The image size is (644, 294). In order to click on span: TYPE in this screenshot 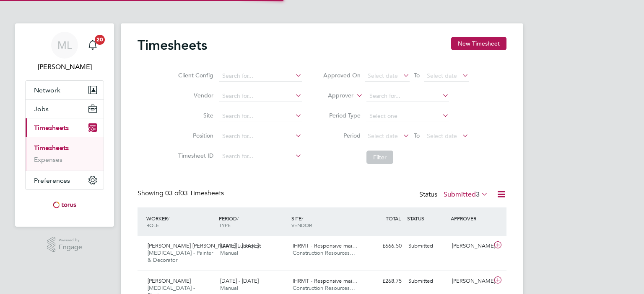, I will do `click(225, 225)`.